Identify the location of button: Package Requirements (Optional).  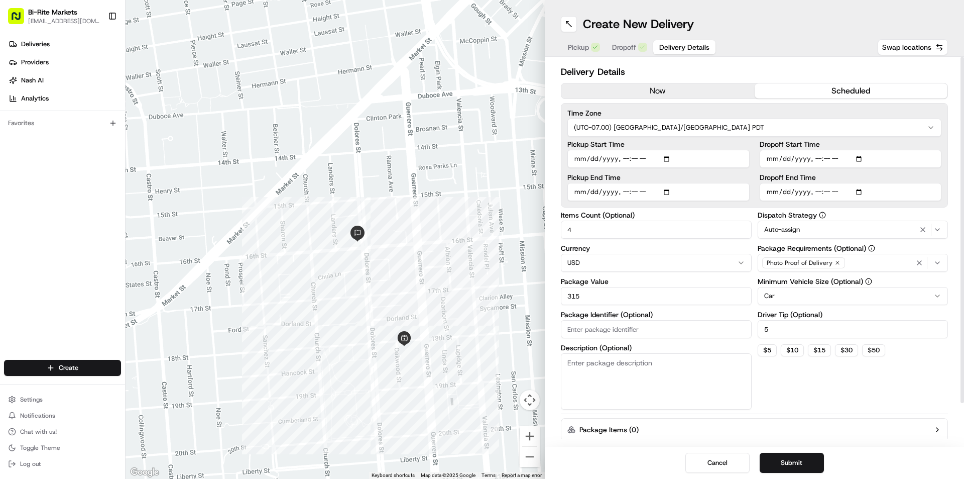
(872, 248).